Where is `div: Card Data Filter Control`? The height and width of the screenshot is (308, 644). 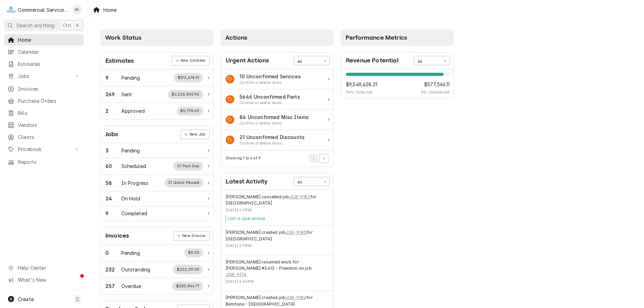
div: Card Data Filter Control is located at coordinates (312, 182).